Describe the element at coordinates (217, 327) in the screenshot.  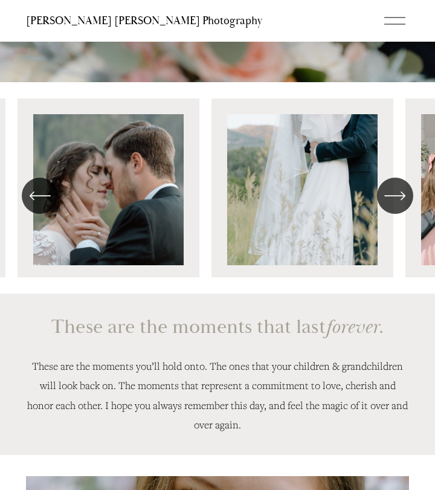
I see `h2: These are the moments that last` at that location.